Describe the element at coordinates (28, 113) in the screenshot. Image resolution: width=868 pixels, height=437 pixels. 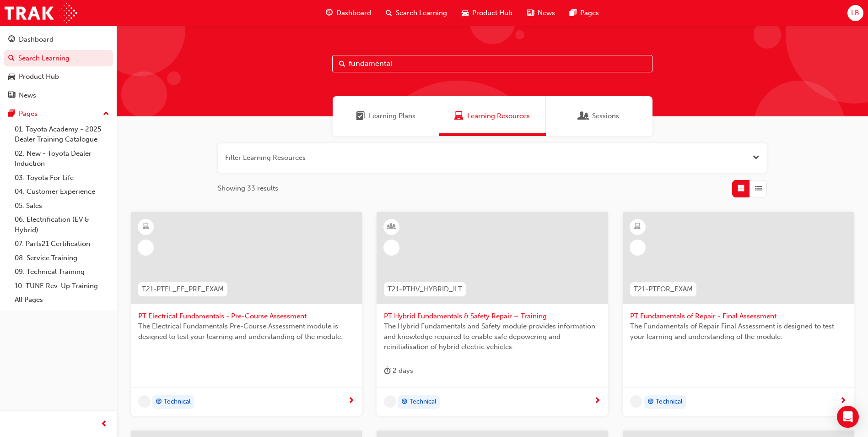
I see `div: Pages` at that location.